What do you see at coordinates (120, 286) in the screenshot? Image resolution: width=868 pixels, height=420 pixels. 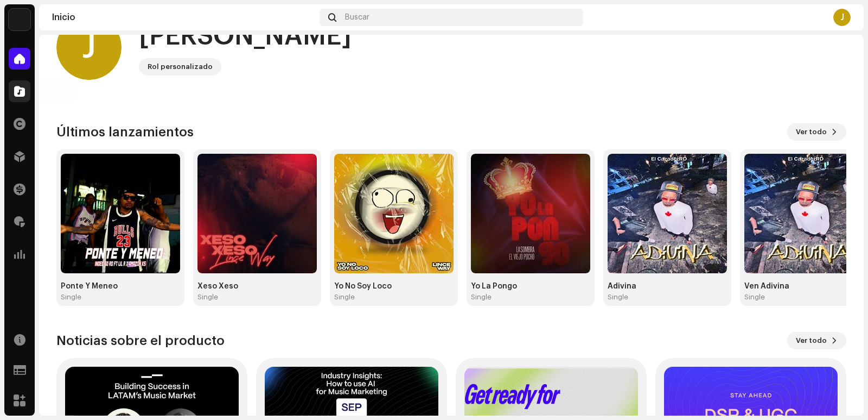 I see `div: Ponte Y Meneo` at bounding box center [120, 286].